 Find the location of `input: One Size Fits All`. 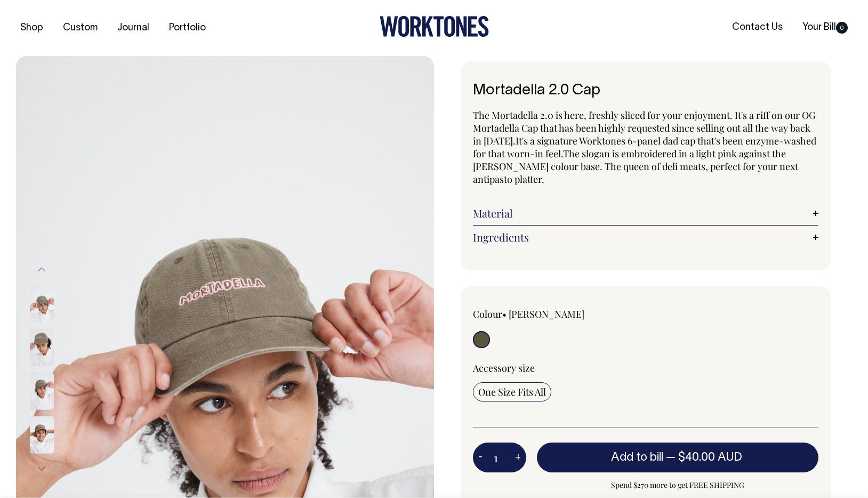

input: One Size Fits All is located at coordinates (512, 392).